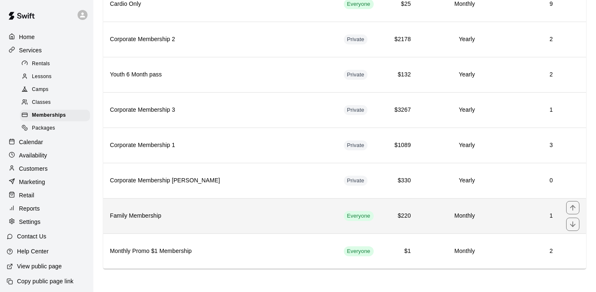 This screenshot has height=292, width=596. Describe the element at coordinates (55, 128) in the screenshot. I see `div: Packages` at that location.